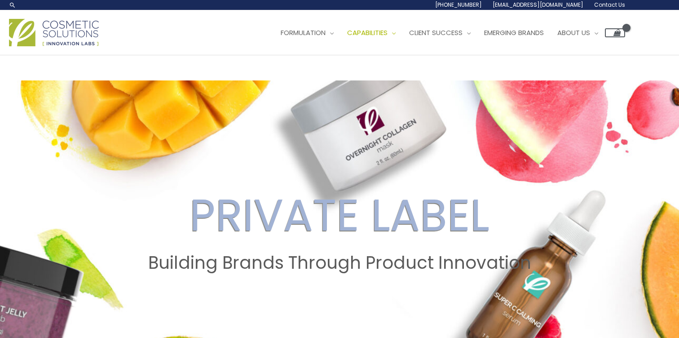 The height and width of the screenshot is (338, 679). Describe the element at coordinates (340, 263) in the screenshot. I see `h2: Building Brands Through Product Innovation` at that location.